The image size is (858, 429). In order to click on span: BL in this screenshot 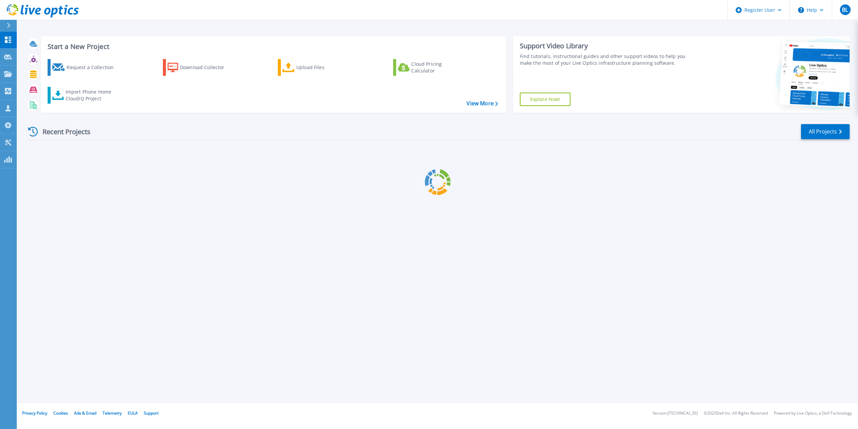, I will do `click(845, 10)`.